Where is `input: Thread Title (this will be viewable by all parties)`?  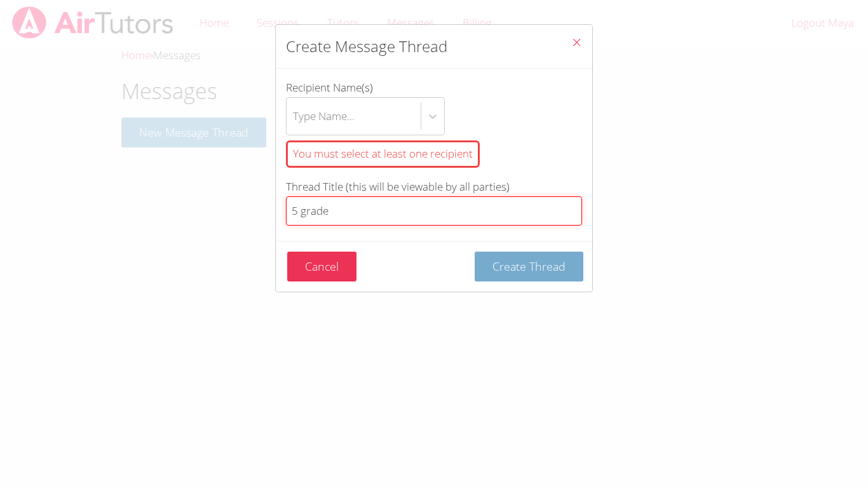
input: Thread Title (this will be viewable by all parties) is located at coordinates (434, 211).